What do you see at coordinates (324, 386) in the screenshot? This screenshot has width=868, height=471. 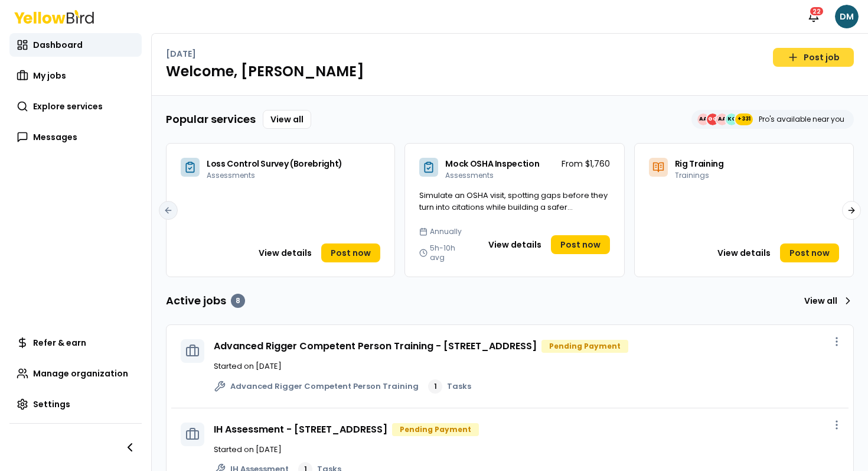 I see `span: Advanced Rigger Competent Person Training` at bounding box center [324, 386].